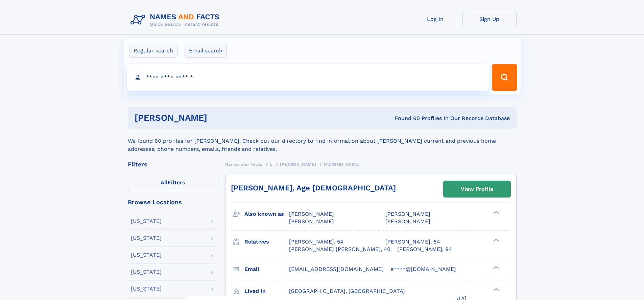  I want to click on img: Logo Names and Facts, so click(176, 20).